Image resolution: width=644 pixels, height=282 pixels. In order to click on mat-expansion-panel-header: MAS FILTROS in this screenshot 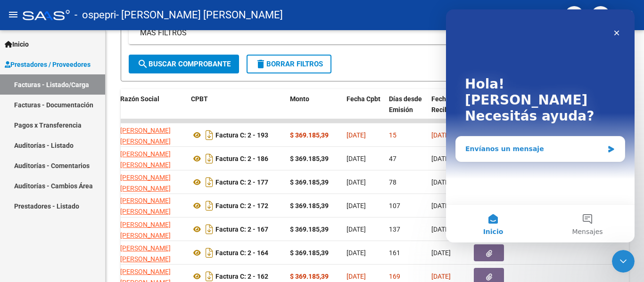, I will do `click(375, 33)`.